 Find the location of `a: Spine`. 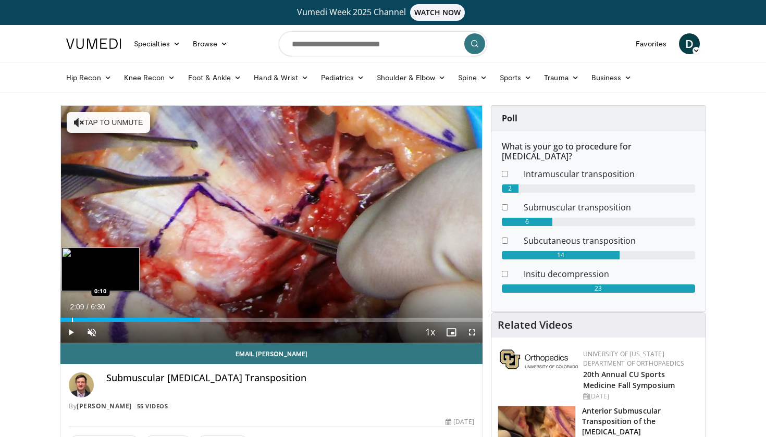

a: Spine is located at coordinates (472, 78).